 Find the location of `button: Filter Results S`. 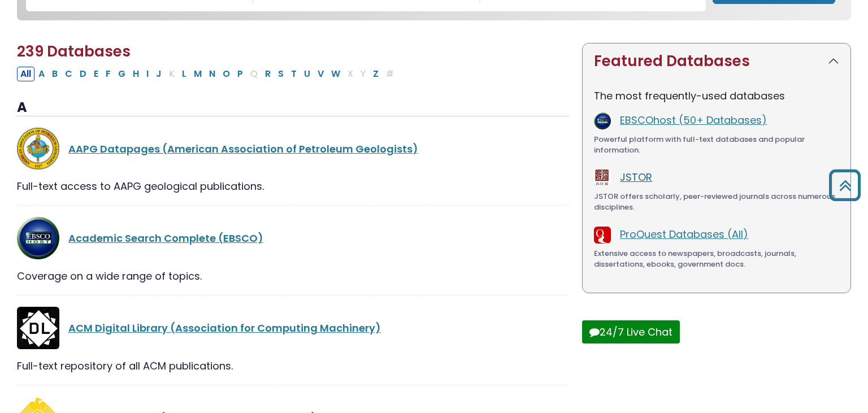

button: Filter Results S is located at coordinates (281, 74).